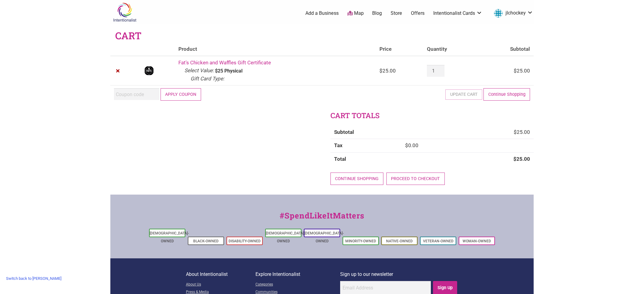 Image resolution: width=644 pixels, height=294 pixels. Describe the element at coordinates (476, 241) in the screenshot. I see `a: Woman-Owned` at that location.